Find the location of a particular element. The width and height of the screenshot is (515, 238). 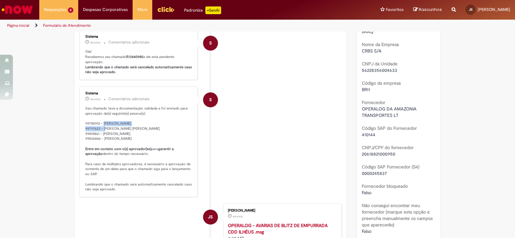

b: CNPJ/CPF do fornecedor is located at coordinates (387, 147).